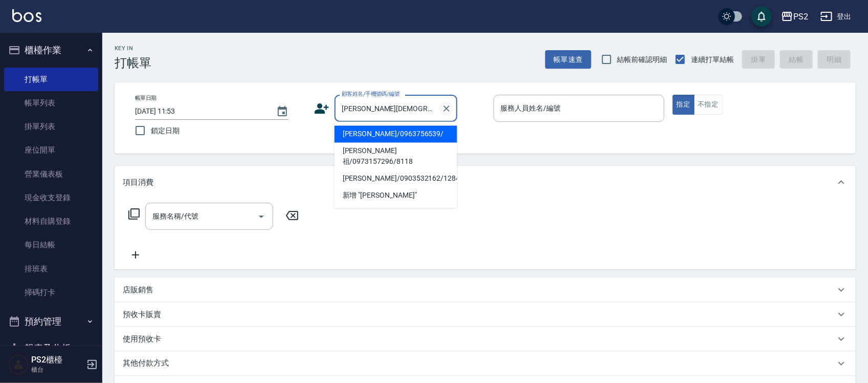 The image size is (868, 383). Describe the element at coordinates (201, 111) in the screenshot. I see `input: YYYY/MM/DD hh:mm` at that location.